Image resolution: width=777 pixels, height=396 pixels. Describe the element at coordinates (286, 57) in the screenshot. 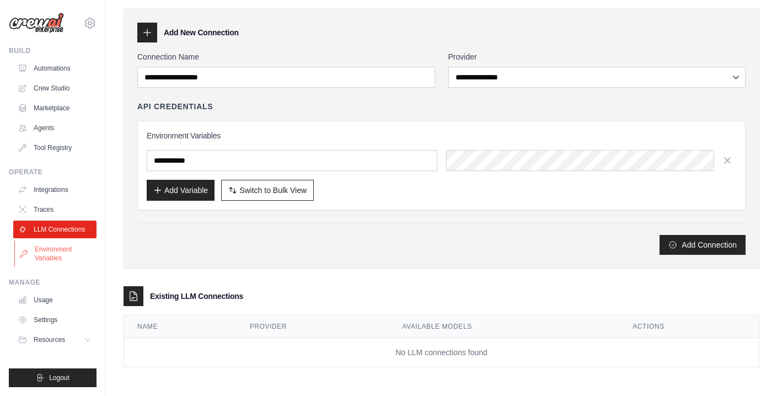

I see `label: Connection Name` at that location.